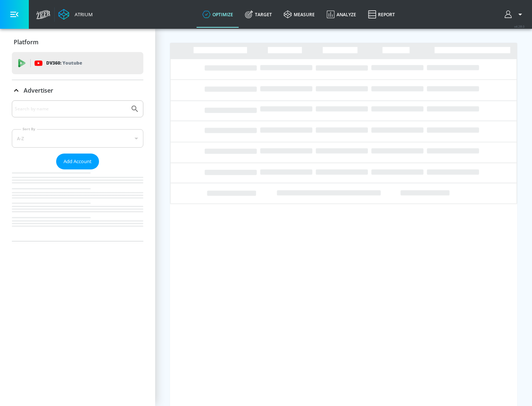 Image resolution: width=532 pixels, height=406 pixels. What do you see at coordinates (78, 205) in the screenshot?
I see `nav: list of Advertiser` at bounding box center [78, 205].